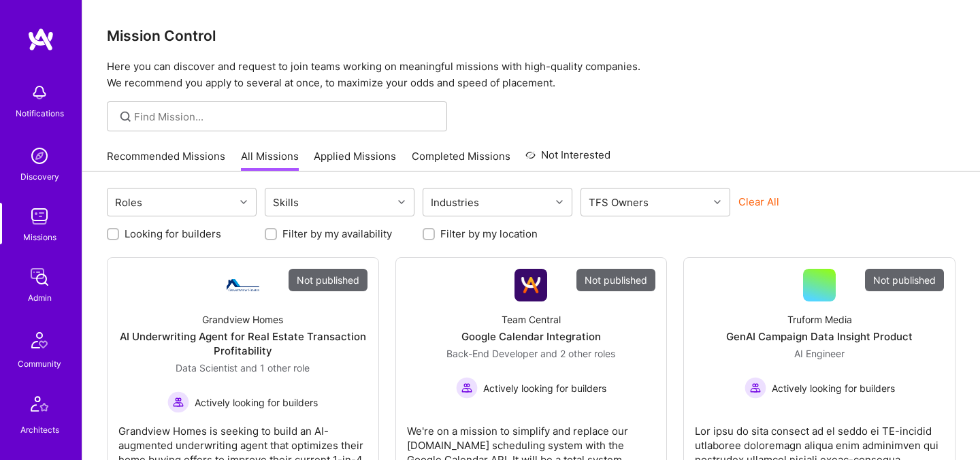 The image size is (980, 460). Describe the element at coordinates (489, 234) in the screenshot. I see `label: Filter by my location` at that location.